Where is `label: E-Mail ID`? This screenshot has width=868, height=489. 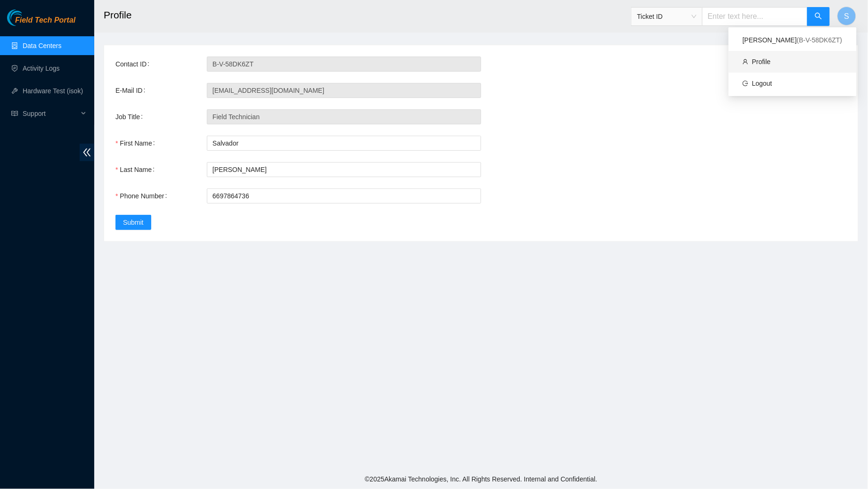
label: E-Mail ID is located at coordinates (132, 90).